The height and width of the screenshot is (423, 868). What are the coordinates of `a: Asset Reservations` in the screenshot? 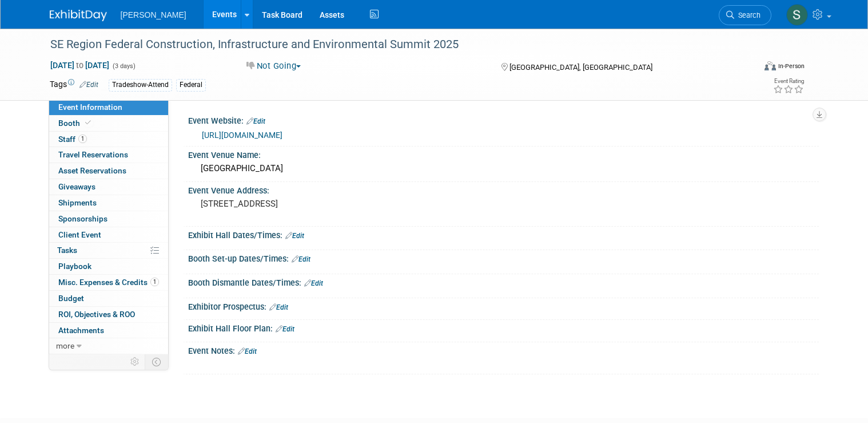 It's located at (108, 171).